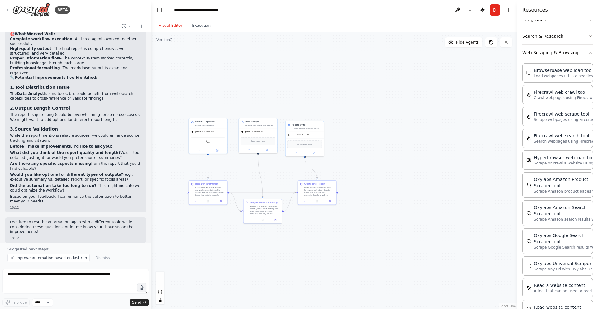 The width and height of the screenshot is (598, 309). Describe the element at coordinates (307, 128) in the screenshot. I see `div: Create a clear, well-structured final report about {topic} based on research and analysis` at that location.